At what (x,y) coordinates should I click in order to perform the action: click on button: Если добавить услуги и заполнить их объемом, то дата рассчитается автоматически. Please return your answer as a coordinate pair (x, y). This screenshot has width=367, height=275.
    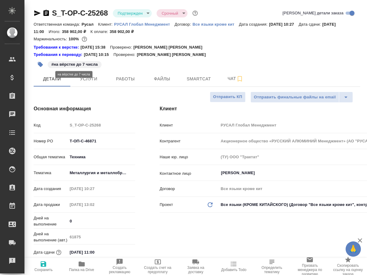
    Looking at the image, I should click on (59, 253).